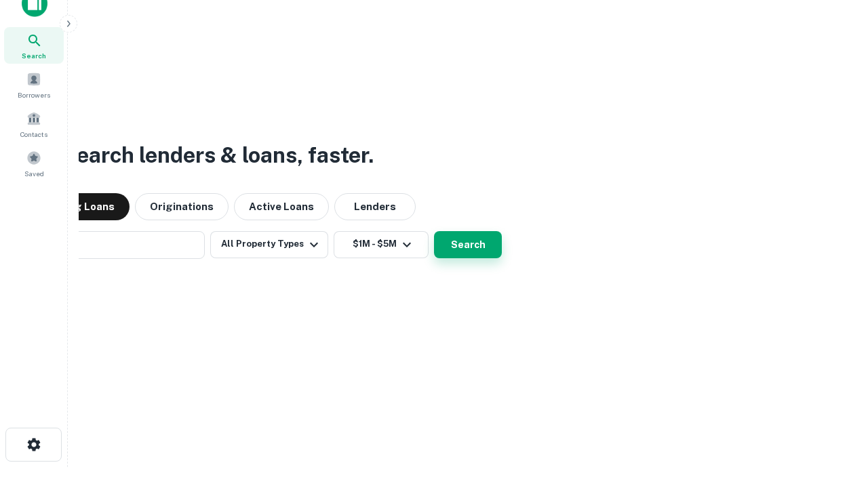 This screenshot has height=488, width=868. What do you see at coordinates (375, 206) in the screenshot?
I see `button: Lenders` at bounding box center [375, 206].